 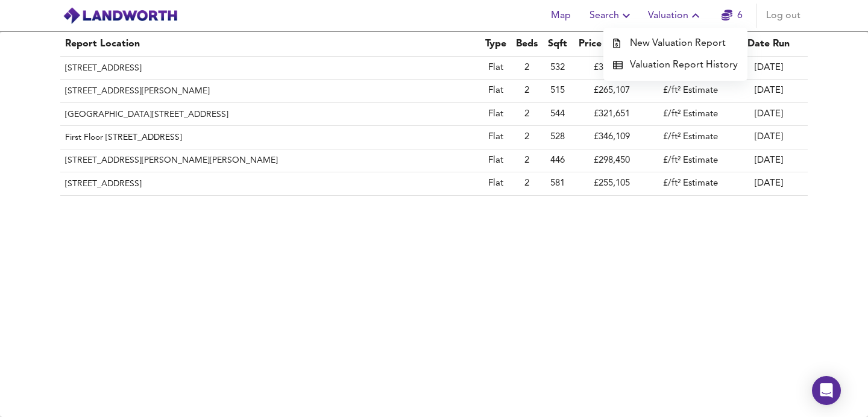 I want to click on td: 515, so click(x=557, y=91).